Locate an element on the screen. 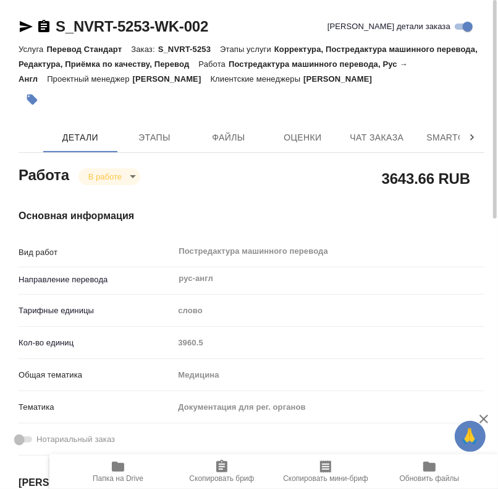 The width and height of the screenshot is (498, 489). p: Этапы услуги is located at coordinates (247, 49).